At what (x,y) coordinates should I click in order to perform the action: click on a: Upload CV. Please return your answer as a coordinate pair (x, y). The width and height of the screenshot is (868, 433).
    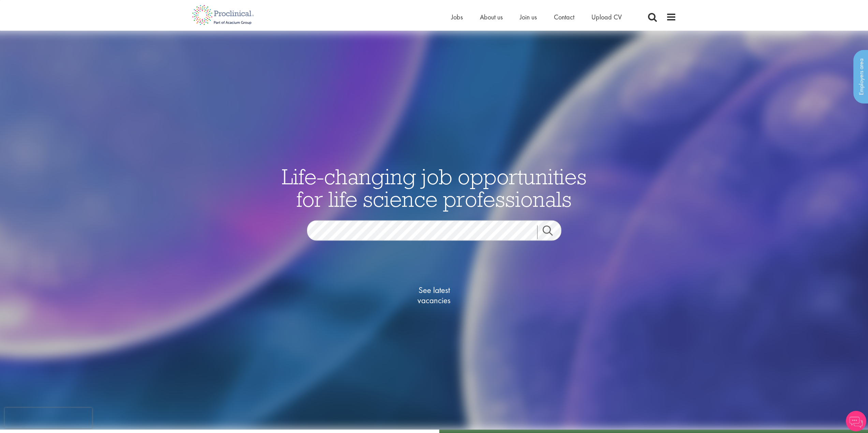
    Looking at the image, I should click on (606, 17).